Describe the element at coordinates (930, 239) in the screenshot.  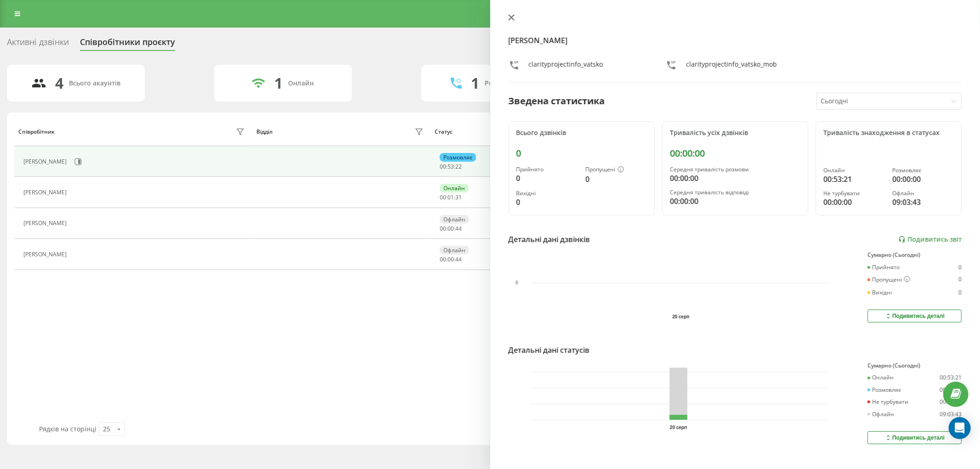
I see `a: Подивитись звіт` at that location.